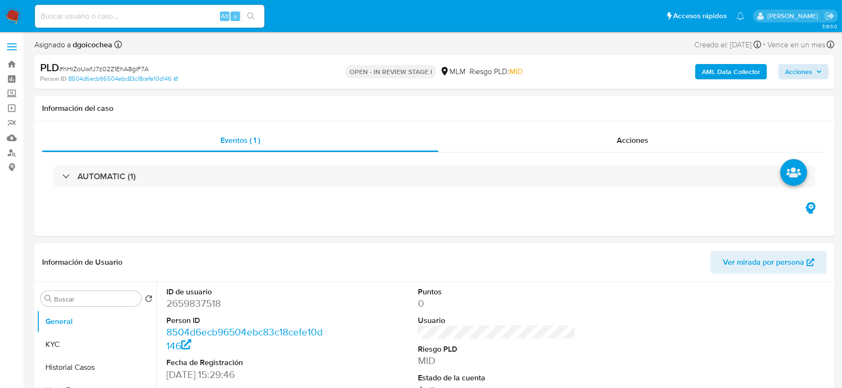 The image size is (842, 388). I want to click on dt: Usuario, so click(497, 321).